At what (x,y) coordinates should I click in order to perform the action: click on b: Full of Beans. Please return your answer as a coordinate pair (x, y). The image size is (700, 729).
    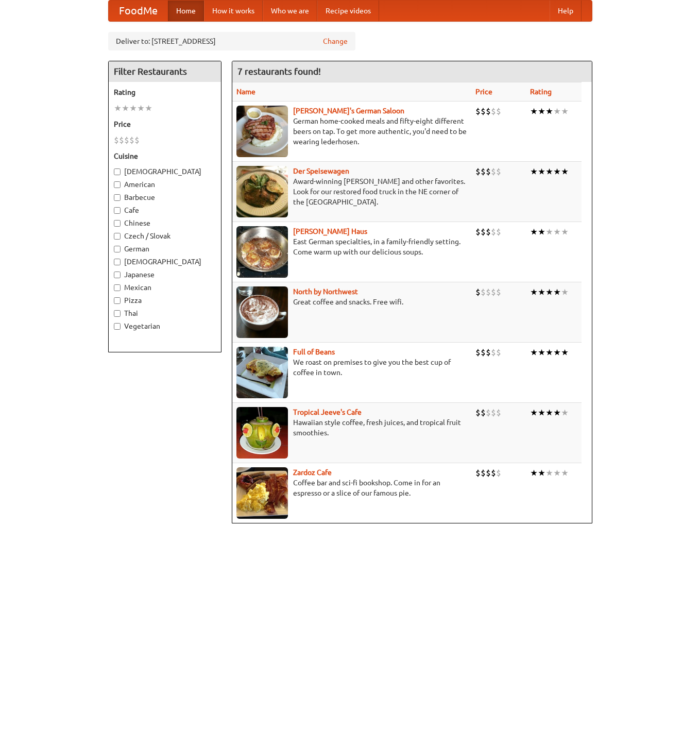
    Looking at the image, I should click on (314, 352).